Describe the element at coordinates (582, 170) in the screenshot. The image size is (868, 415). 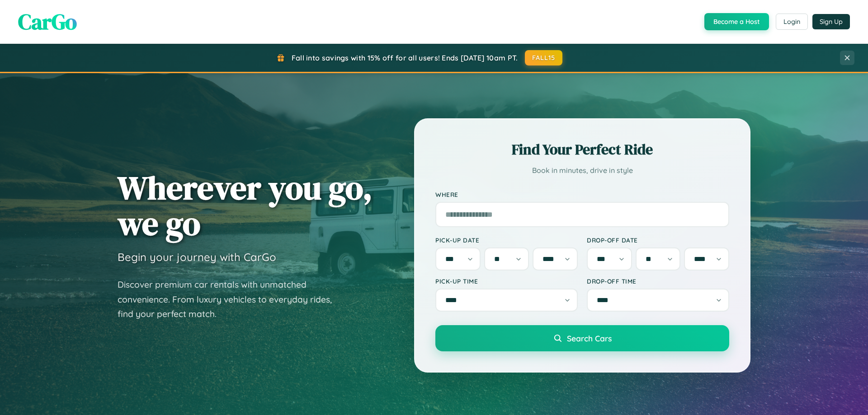
I see `p: Book in minutes, drive in style` at that location.